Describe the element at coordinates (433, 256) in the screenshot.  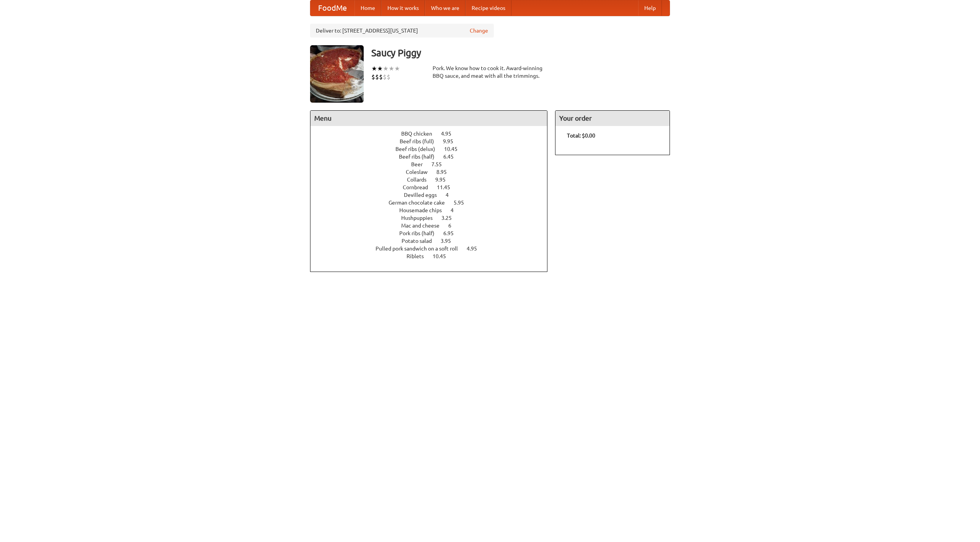
I see `a: Riblets 10.45` at that location.